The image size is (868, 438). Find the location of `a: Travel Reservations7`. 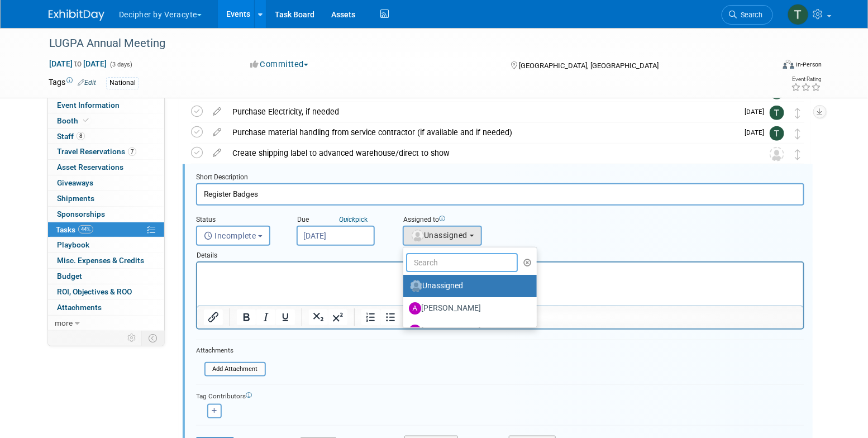

a: Travel Reservations7 is located at coordinates (106, 152).